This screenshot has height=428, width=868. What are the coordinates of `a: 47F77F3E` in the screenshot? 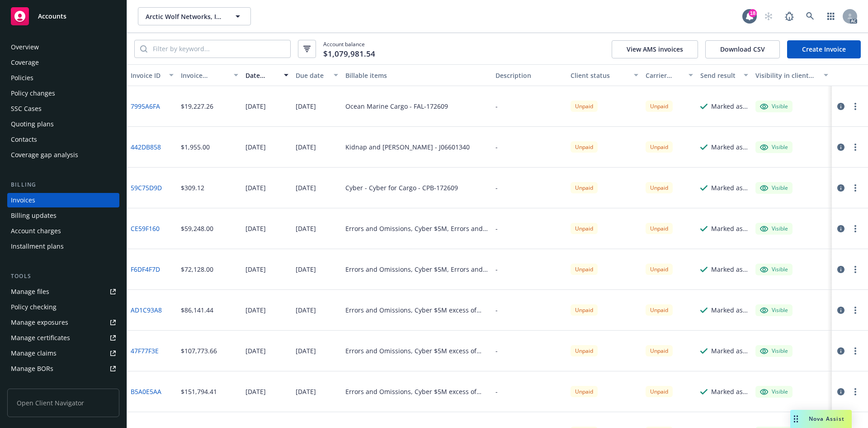 It's located at (145, 351).